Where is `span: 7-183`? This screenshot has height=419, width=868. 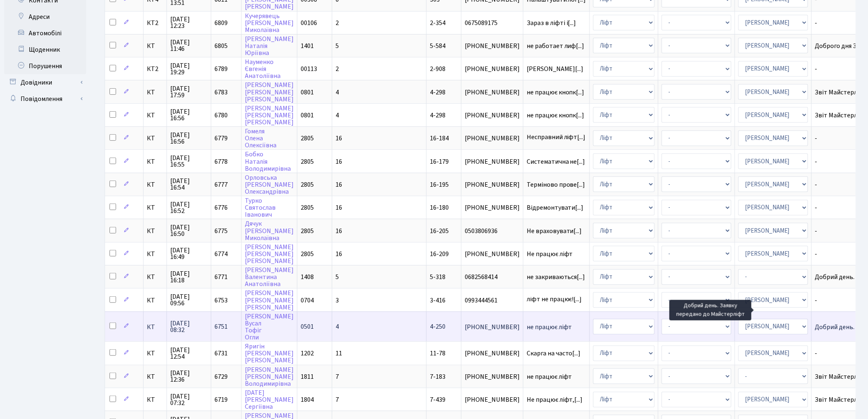 span: 7-183 is located at coordinates (438, 377).